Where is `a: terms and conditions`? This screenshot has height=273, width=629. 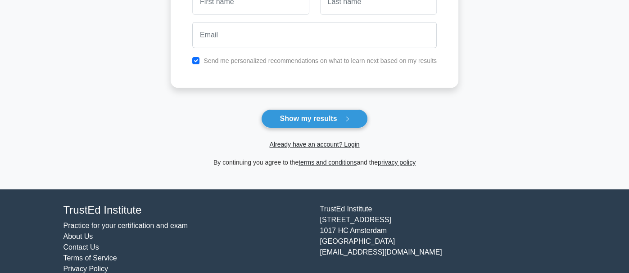
a: terms and conditions is located at coordinates (328, 163).